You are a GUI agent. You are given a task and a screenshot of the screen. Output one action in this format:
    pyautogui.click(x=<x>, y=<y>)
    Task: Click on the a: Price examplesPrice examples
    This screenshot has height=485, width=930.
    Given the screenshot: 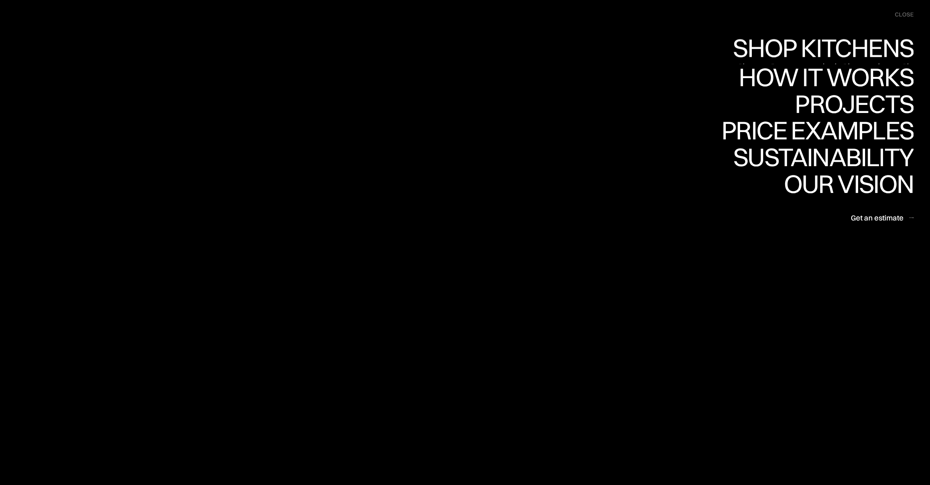 What is the action you would take?
    pyautogui.click(x=818, y=131)
    